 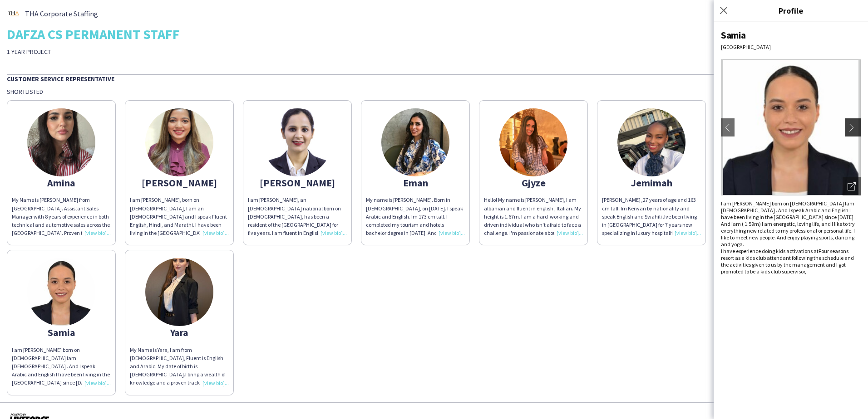 I want to click on div: Amina, so click(x=62, y=183).